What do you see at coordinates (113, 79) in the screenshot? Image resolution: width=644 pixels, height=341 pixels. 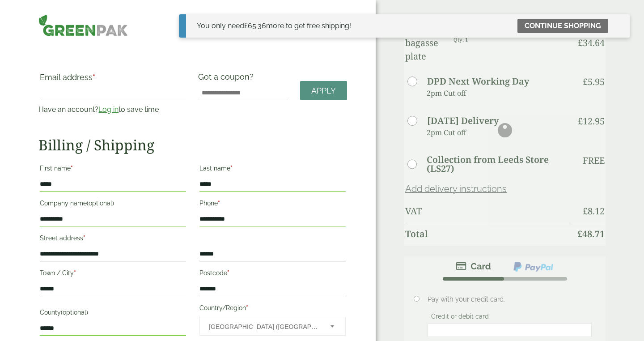 I see `label: Email address` at bounding box center [113, 79].